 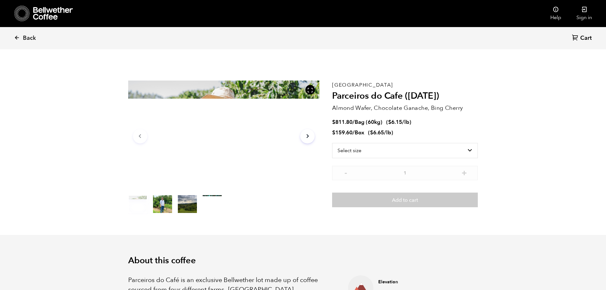 What do you see at coordinates (423, 282) in the screenshot?
I see `h4: Elevation` at bounding box center [423, 282].